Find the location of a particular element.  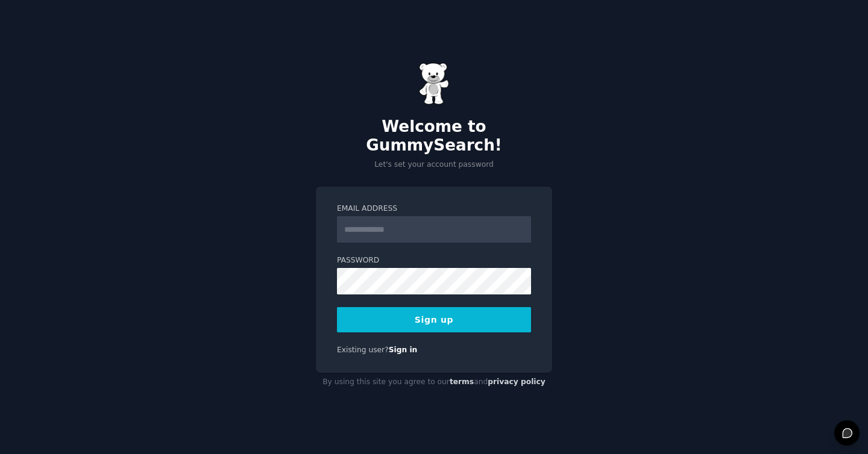

h2: Welcome to GummySearch! is located at coordinates (434, 136).